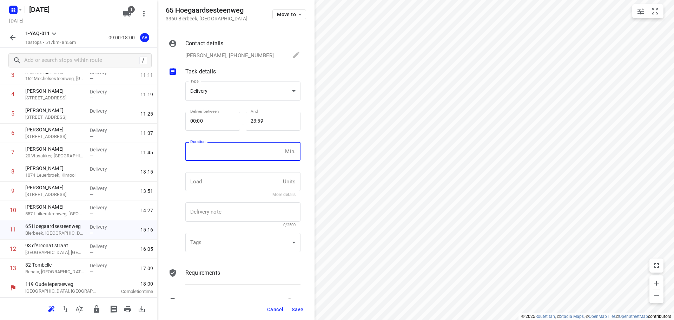  Describe the element at coordinates (641, 11) in the screenshot. I see `button: Map settings` at that location.